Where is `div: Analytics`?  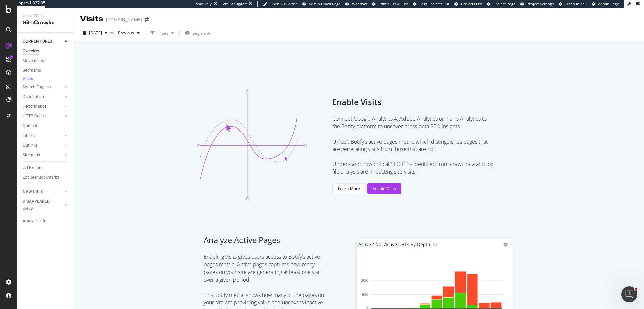
div: Analytics is located at coordinates (45, 16).